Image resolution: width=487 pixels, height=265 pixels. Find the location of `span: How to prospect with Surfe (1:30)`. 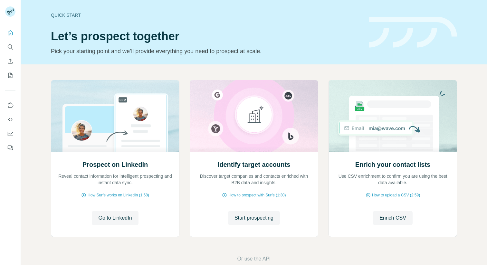

span: How to prospect with Surfe (1:30) is located at coordinates (257, 195).